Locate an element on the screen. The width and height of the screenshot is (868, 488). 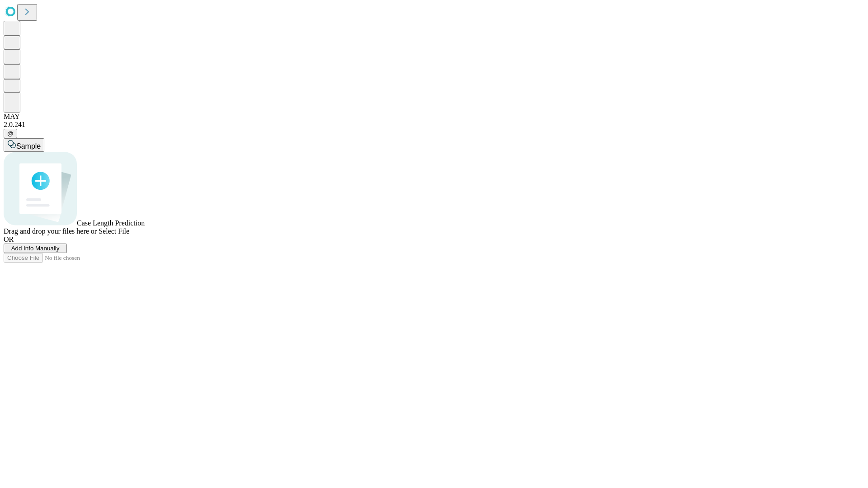
span: Select File is located at coordinates (114, 231).